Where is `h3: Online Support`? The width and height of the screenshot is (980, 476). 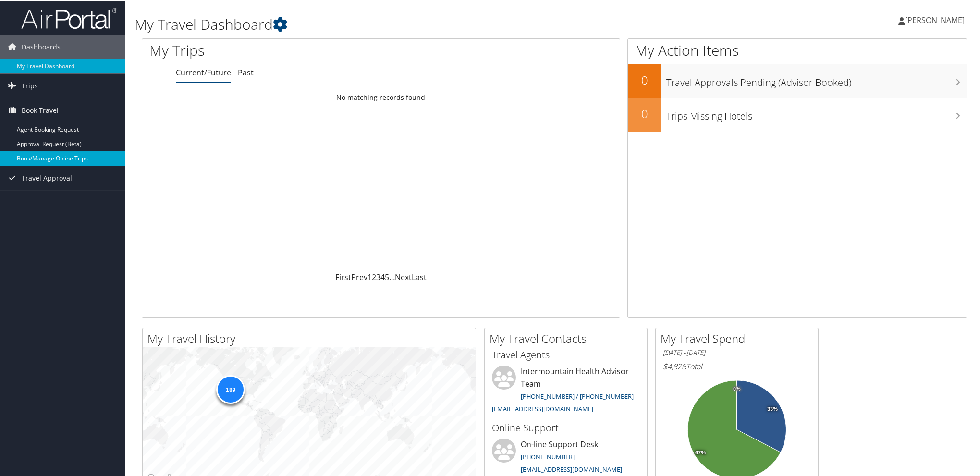 h3: Online Support is located at coordinates (566, 427).